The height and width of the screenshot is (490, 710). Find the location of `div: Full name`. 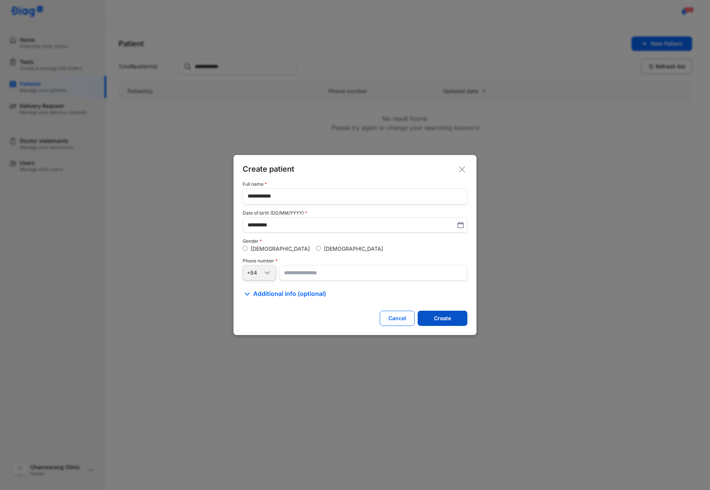

div: Full name is located at coordinates (355, 184).